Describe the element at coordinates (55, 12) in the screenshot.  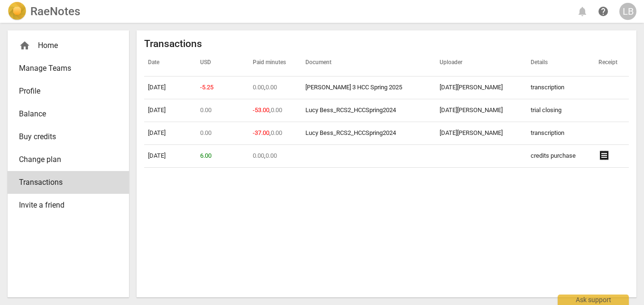
I see `h2: RaeNotes` at that location.